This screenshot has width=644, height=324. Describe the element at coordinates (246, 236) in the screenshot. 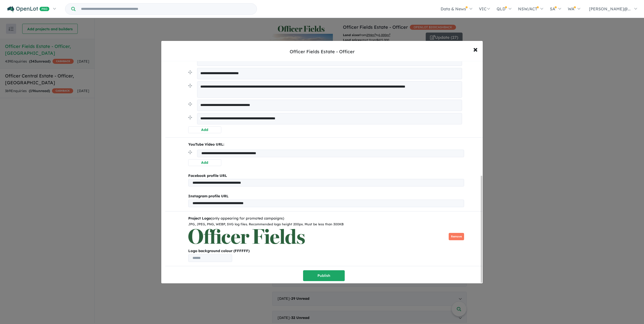

I see `img: Officer%20Fields%20Estate%20-%20Officer%20Logo.png` at that location.